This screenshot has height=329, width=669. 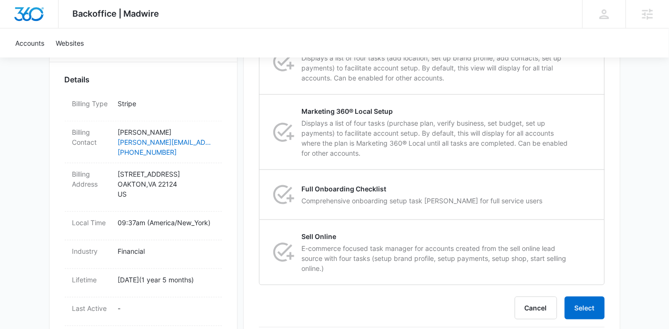 I want to click on p: Marketing 360® Local Setup, so click(x=436, y=111).